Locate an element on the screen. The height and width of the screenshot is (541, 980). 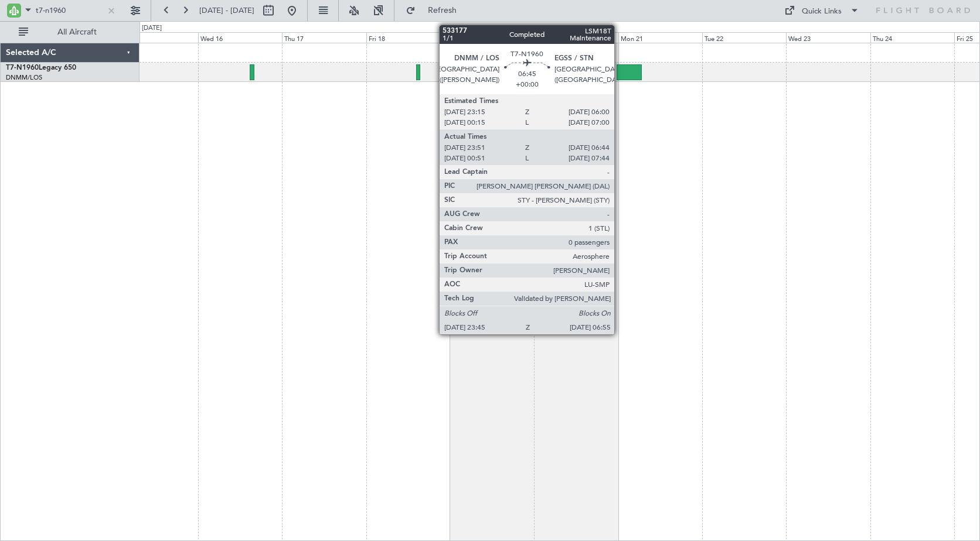
input: A/C (Reg. or Type) is located at coordinates (69, 11).